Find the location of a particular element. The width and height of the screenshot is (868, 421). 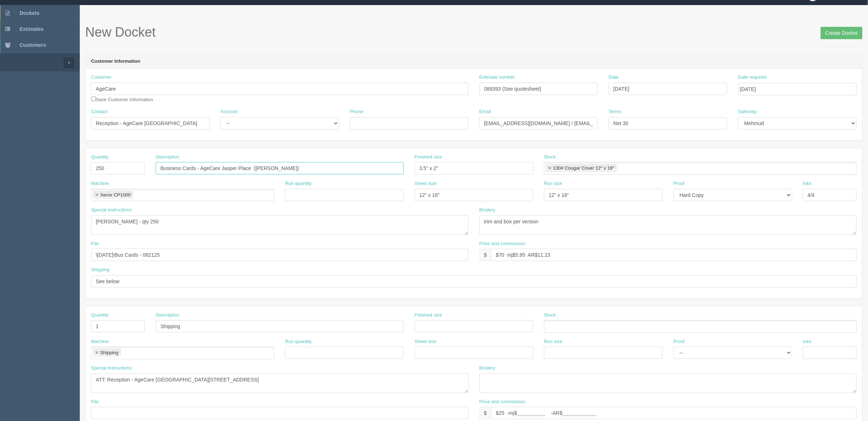

label: Date required is located at coordinates (752, 77).